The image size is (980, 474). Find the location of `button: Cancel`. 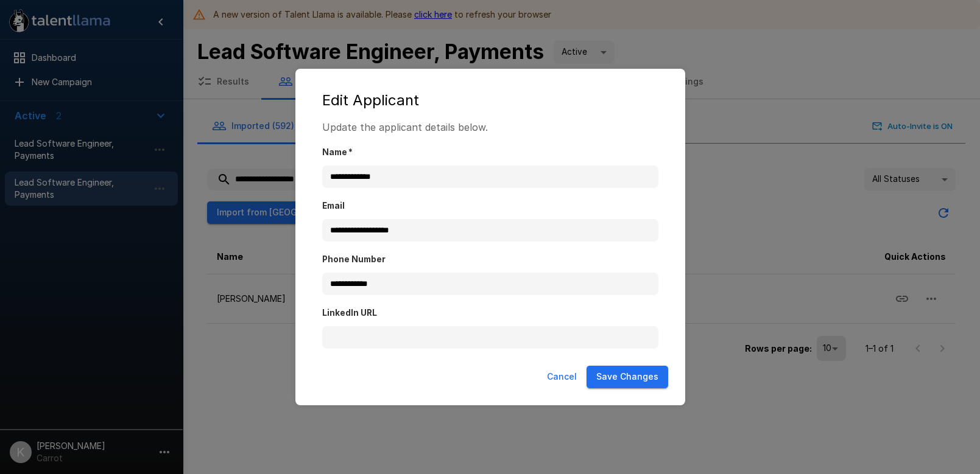

button: Cancel is located at coordinates (562, 377).